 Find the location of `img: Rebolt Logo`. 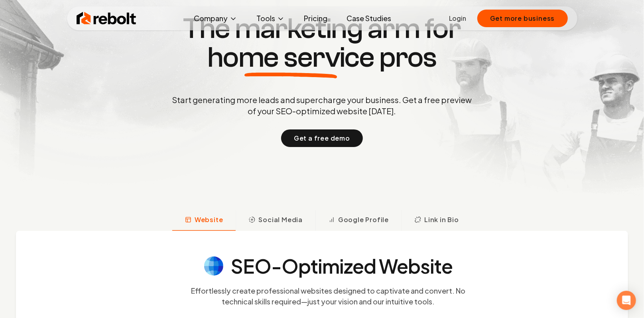

img: Rebolt Logo is located at coordinates (106, 18).